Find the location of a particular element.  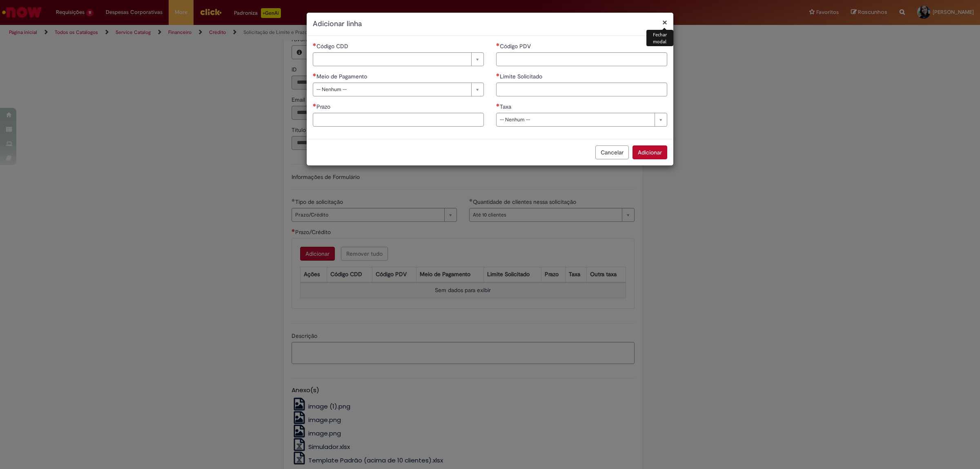

a: Limpar campo Código CDD is located at coordinates (398, 59).